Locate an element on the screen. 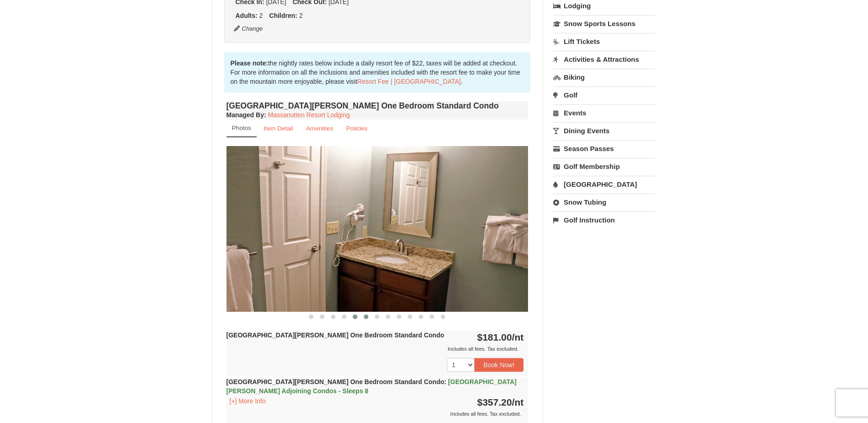 The height and width of the screenshot is (423, 868). small: Policies is located at coordinates (357, 128).